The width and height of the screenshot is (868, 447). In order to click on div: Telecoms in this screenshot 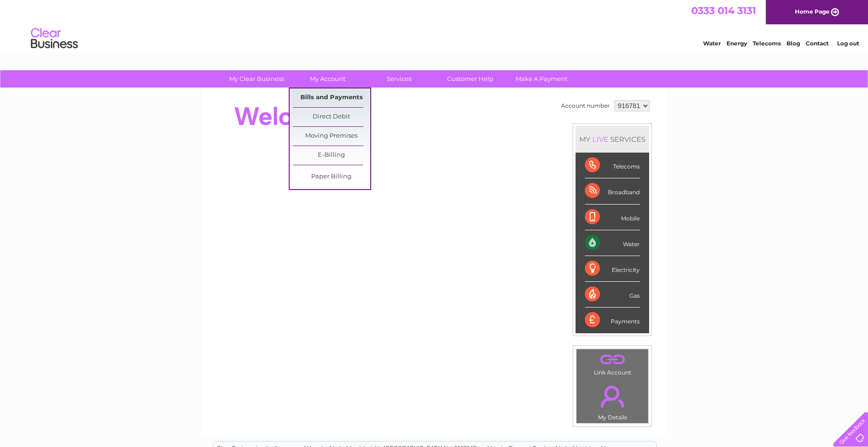, I will do `click(612, 165)`.